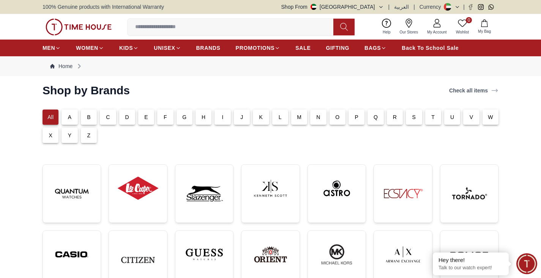 Image resolution: width=541 pixels, height=278 pixels. What do you see at coordinates (89, 117) in the screenshot?
I see `p: B` at bounding box center [89, 117].